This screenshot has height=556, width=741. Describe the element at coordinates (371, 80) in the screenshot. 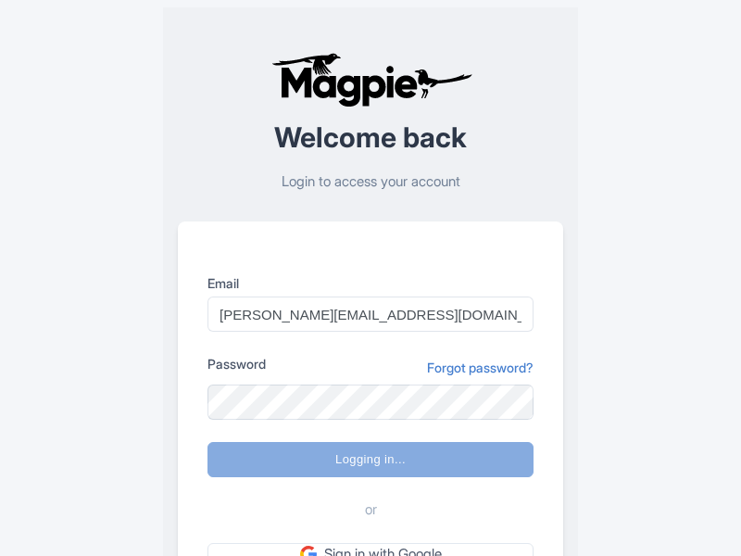

I see `img: logo-ab69f6fb50320c5b225c76a69d11143b.png` at that location.